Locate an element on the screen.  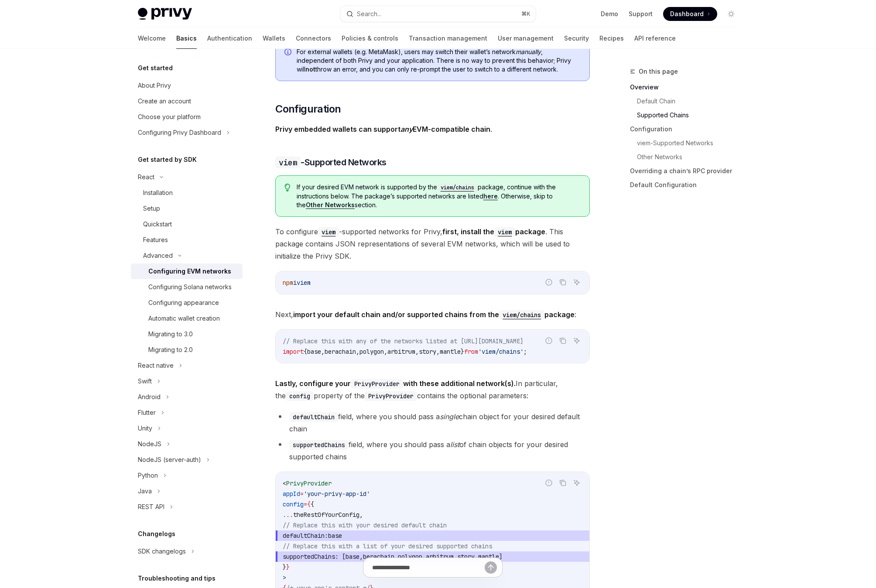
li: field, where you should pass a chain object for your desired default chain is located at coordinates (432, 423).